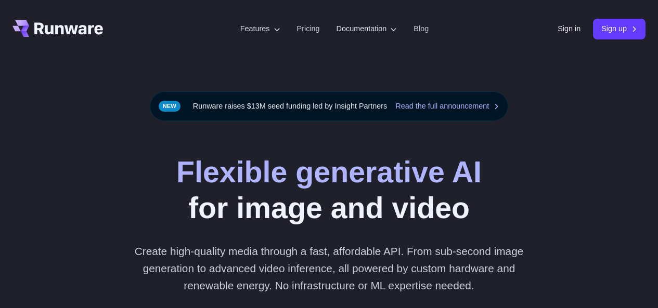 This screenshot has height=308, width=658. What do you see at coordinates (367, 29) in the screenshot?
I see `label: Documentation` at bounding box center [367, 29].